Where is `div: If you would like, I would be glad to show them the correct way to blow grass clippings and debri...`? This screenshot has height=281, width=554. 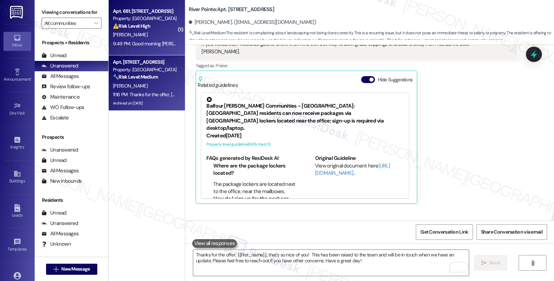
div: If you would like, I would be glad to show them the correct way to blow grass clippings and debri... is located at coordinates (354, 48).